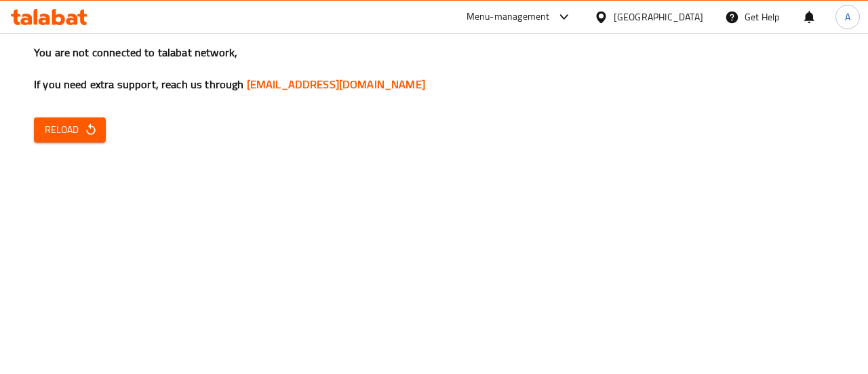 The image size is (868, 374). What do you see at coordinates (70, 130) in the screenshot?
I see `span: Reload` at bounding box center [70, 130].